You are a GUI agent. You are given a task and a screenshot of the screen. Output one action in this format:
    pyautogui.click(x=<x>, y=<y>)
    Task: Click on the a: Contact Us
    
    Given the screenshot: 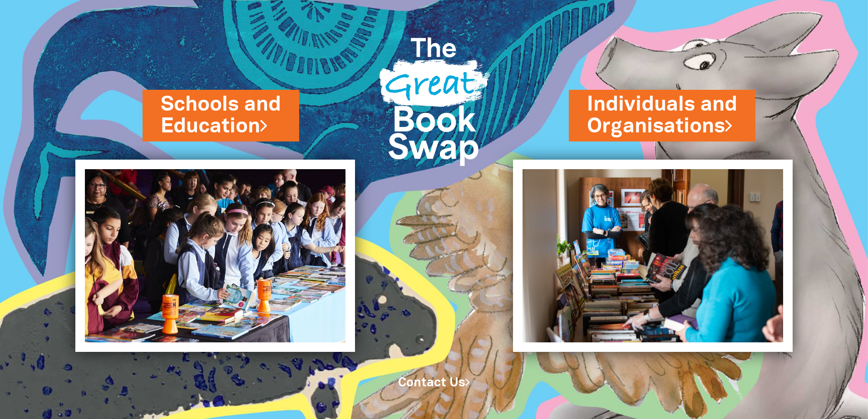 What is the action you would take?
    pyautogui.click(x=434, y=383)
    